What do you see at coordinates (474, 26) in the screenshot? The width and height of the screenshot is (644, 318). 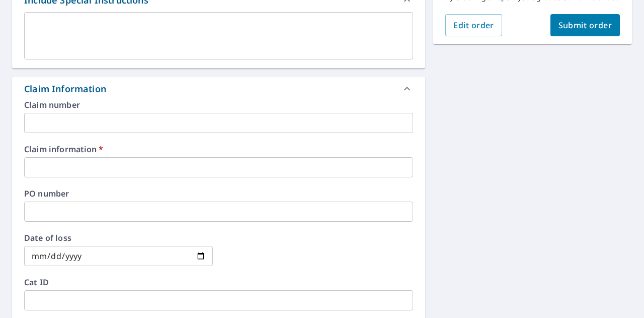 I see `span: Edit order` at bounding box center [474, 26].